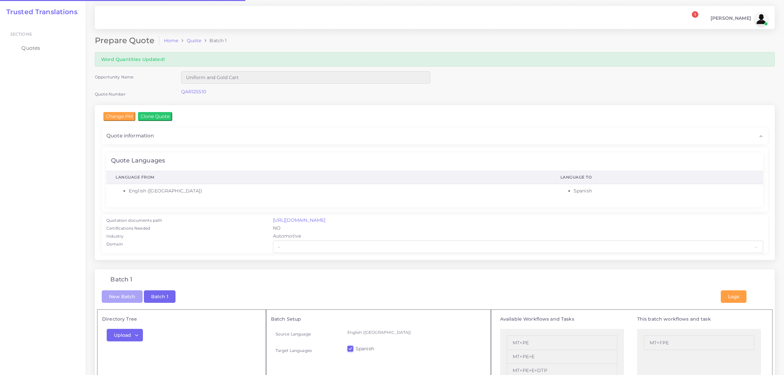  Describe the element at coordinates (114, 77) in the screenshot. I see `label: Opportunity Name` at that location.